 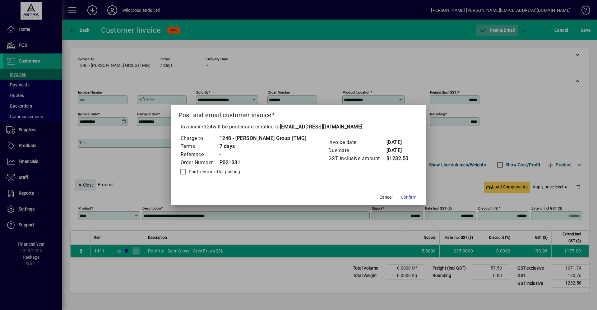 I want to click on td: Invoice date, so click(x=357, y=143).